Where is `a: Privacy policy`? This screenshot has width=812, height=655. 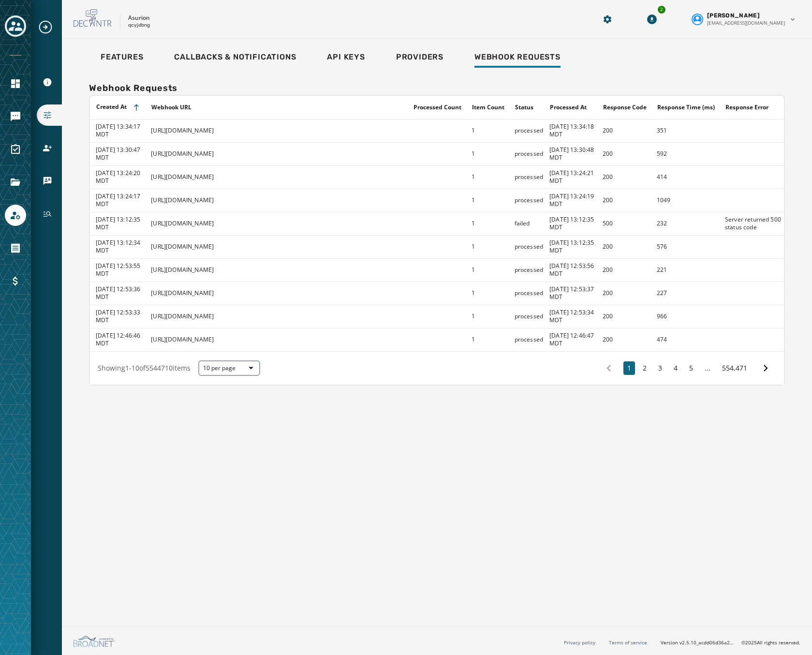 a: Privacy policy is located at coordinates (579, 643).